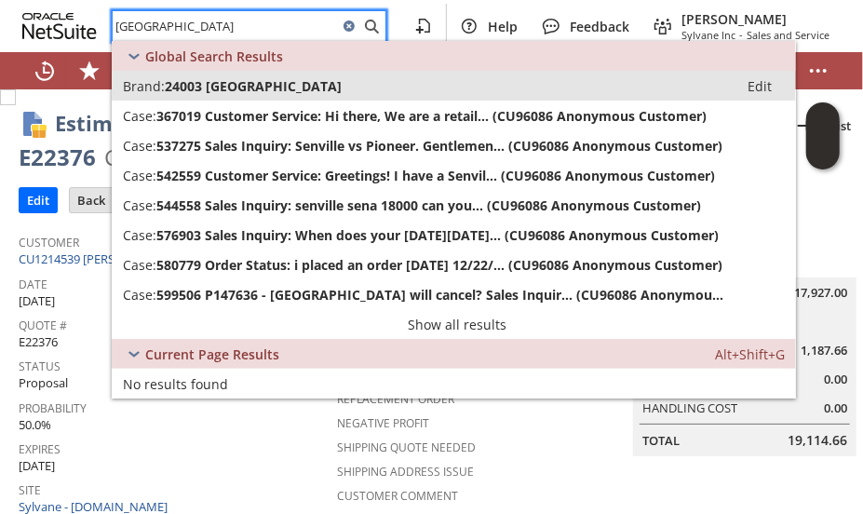 This screenshot has height=514, width=863. I want to click on span: Oracle Guided Learning Widget. To move around, please hold and drag, so click(823, 154).